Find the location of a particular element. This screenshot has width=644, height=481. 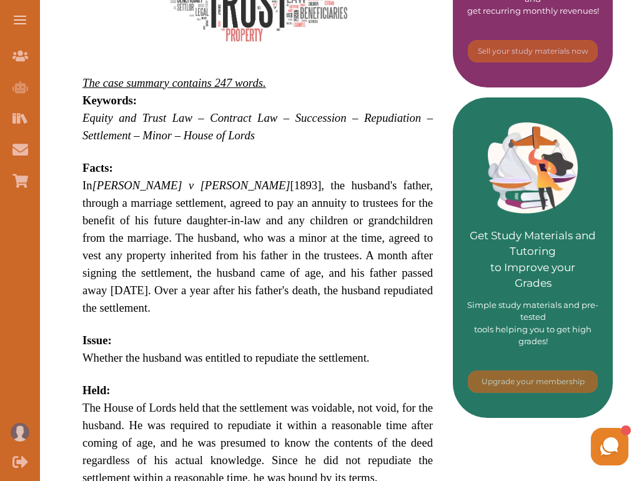

em: Equity and Trust Law – Contract Law – Succession – Repudiation – Settlement – Minor – House of Lords is located at coordinates (257, 126).